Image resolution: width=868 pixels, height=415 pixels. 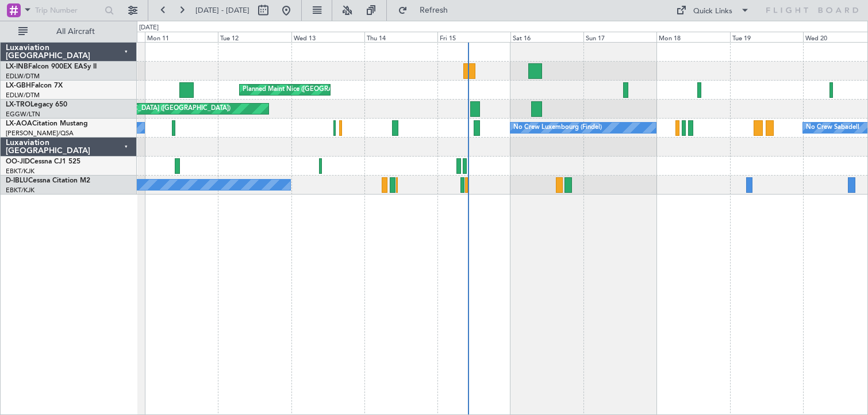 I want to click on button: Quick Links, so click(x=713, y=11).